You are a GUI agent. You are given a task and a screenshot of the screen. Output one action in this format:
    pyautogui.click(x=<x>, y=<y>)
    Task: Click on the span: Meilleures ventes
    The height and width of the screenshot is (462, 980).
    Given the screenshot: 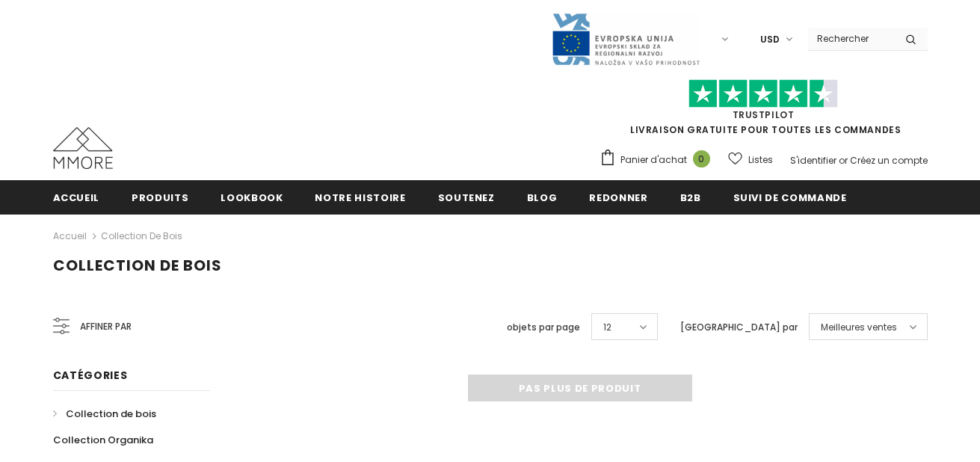 What is the action you would take?
    pyautogui.click(x=859, y=327)
    